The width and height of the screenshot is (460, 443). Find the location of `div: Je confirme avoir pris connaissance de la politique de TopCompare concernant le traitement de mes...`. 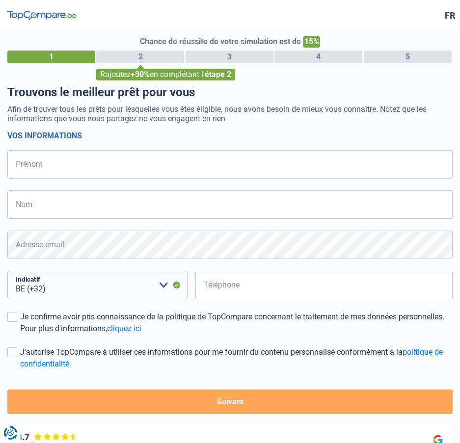

div: Je confirme avoir pris connaissance de la politique de TopCompare concernant le traitement de mes... is located at coordinates (236, 323).